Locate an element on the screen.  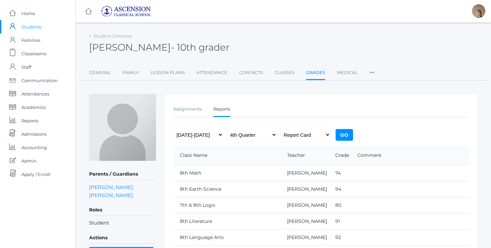
span: Reports is located at coordinates (30, 121).